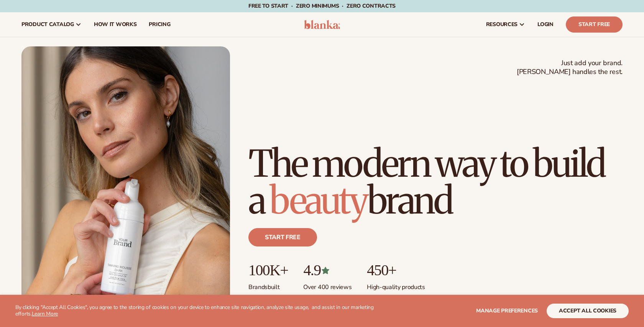  What do you see at coordinates (318, 200) in the screenshot?
I see `span: beauty` at bounding box center [318, 200].